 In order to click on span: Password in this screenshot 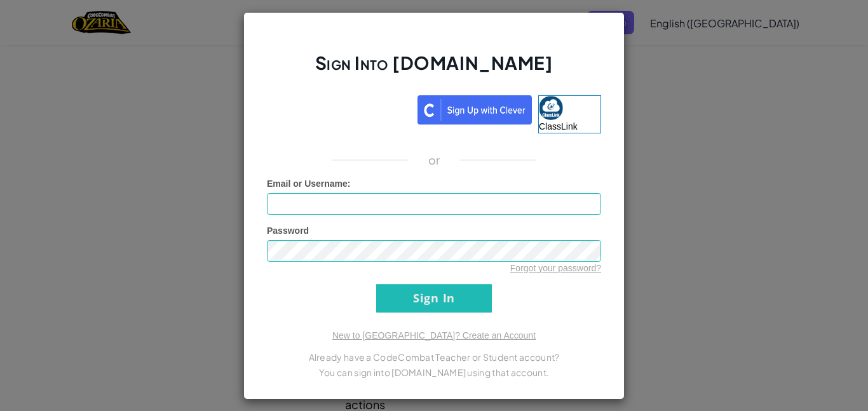, I will do `click(288, 230)`.